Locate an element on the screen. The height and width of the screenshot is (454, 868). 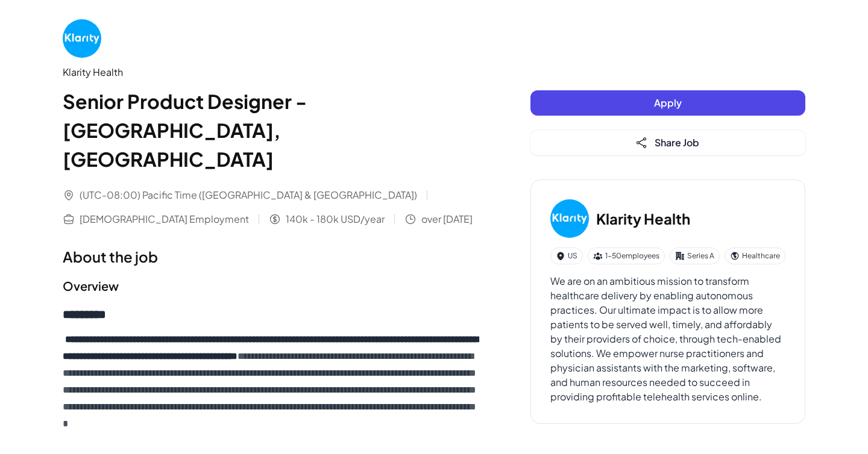
span: 140k - 180k USD/year is located at coordinates (335, 219).